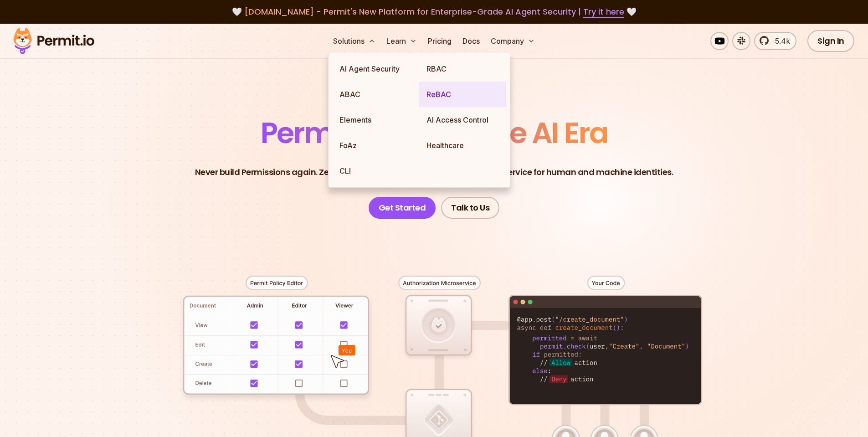 The width and height of the screenshot is (868, 437). What do you see at coordinates (780, 41) in the screenshot?
I see `span: 5.4k` at bounding box center [780, 41].